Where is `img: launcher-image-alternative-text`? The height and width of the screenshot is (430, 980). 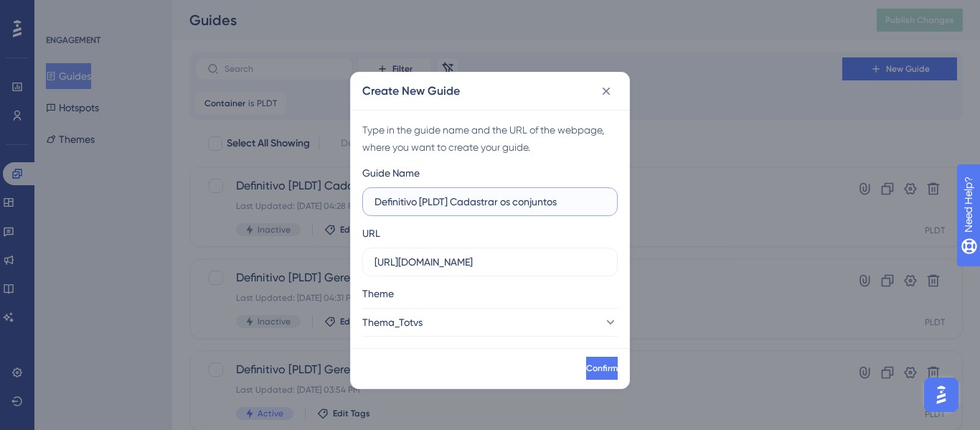
img: launcher-image-alternative-text is located at coordinates (21, 21).